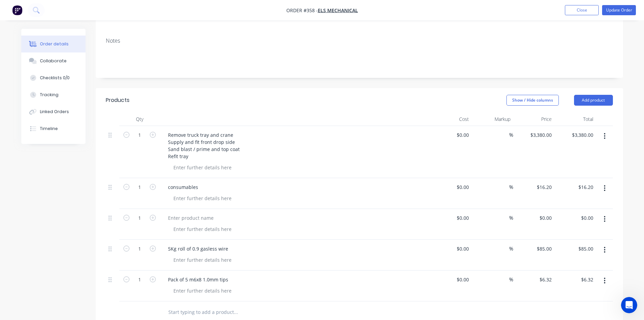 The width and height of the screenshot is (644, 320). I want to click on span: ELS Mechanical, so click(338, 10).